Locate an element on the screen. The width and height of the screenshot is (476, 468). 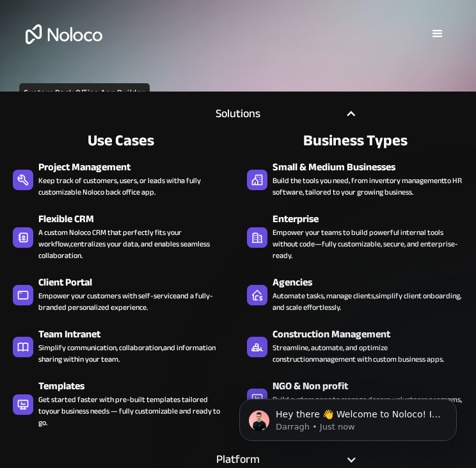
div: Templates is located at coordinates (61, 386).